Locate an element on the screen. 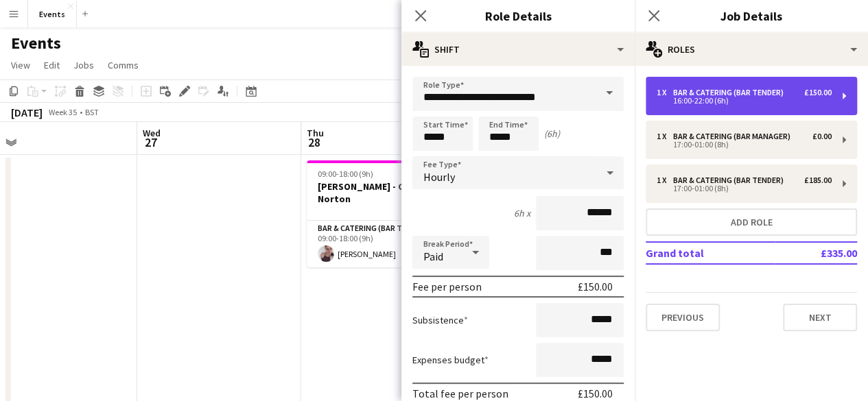 The image size is (868, 401). div: Fee per person is located at coordinates (446, 287).